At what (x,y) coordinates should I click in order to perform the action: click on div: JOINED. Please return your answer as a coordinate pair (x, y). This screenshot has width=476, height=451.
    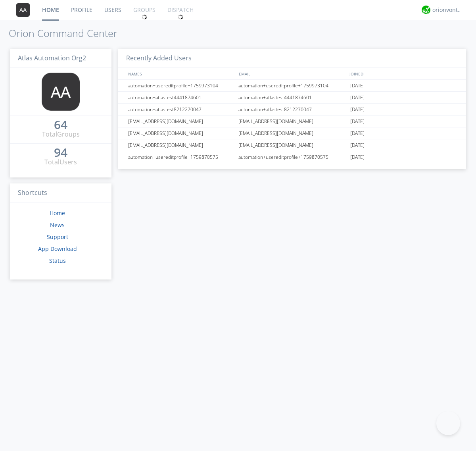
    Looking at the image, I should click on (403, 73).